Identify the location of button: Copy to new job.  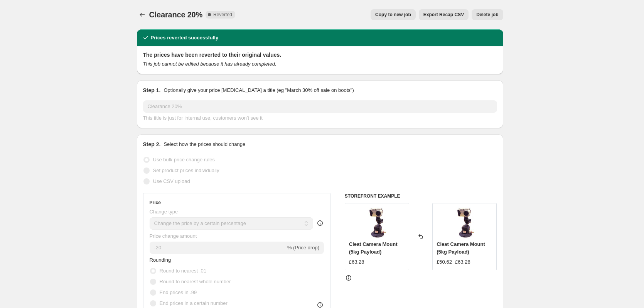
(393, 15).